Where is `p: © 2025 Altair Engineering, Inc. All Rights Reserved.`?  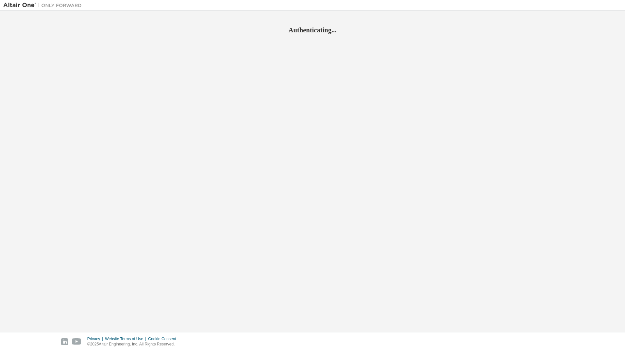
p: © 2025 Altair Engineering, Inc. All Rights Reserved. is located at coordinates (134, 344).